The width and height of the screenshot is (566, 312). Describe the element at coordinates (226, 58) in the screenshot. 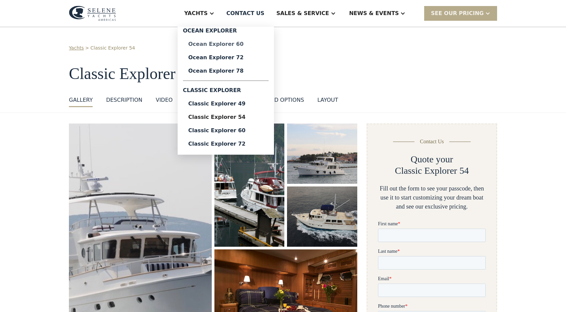

I see `div: Ocean Explorer 72` at that location.